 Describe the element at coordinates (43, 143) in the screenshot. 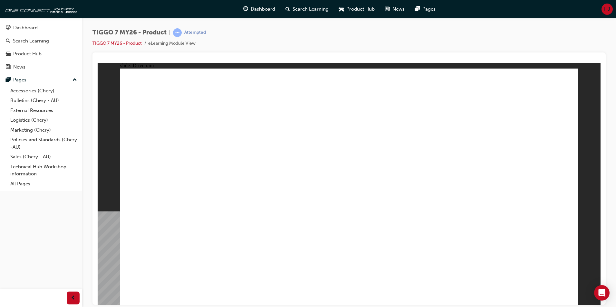

I see `a: Policies and Standards (Chery -AU)` at that location.